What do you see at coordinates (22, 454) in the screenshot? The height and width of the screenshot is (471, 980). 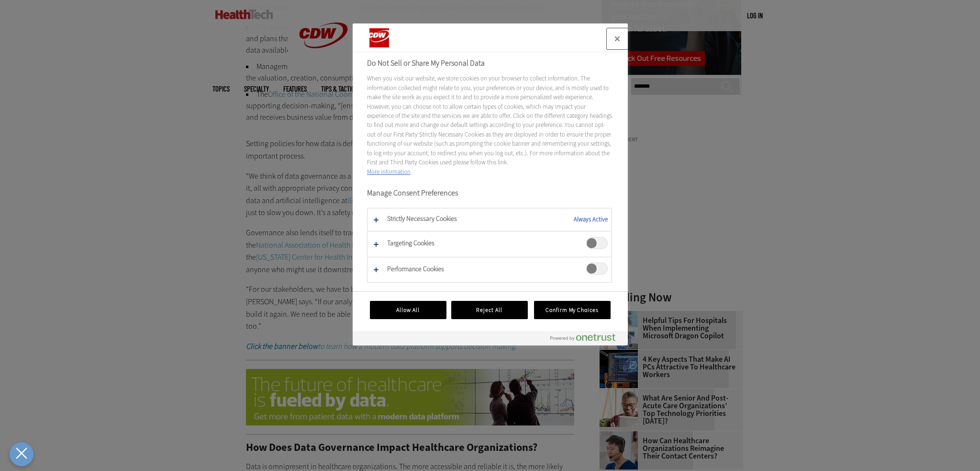 I see `button: Close Preferences` at bounding box center [22, 454].